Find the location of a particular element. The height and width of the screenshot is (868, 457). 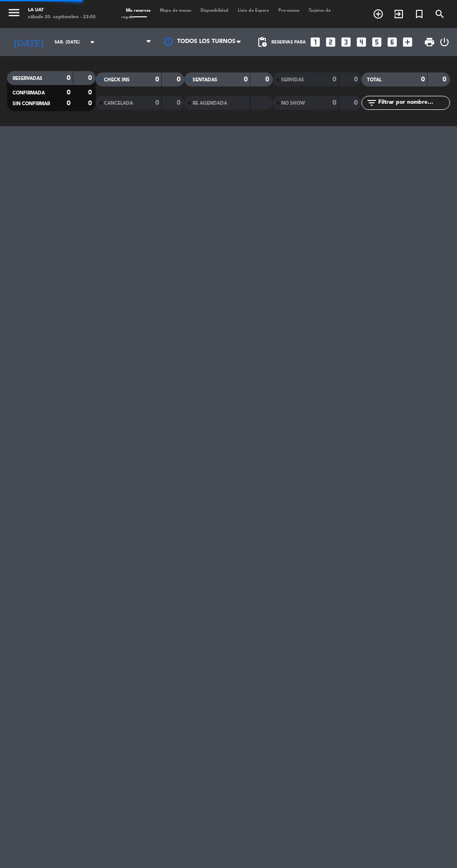

span: Reservas para is located at coordinates (289, 42).